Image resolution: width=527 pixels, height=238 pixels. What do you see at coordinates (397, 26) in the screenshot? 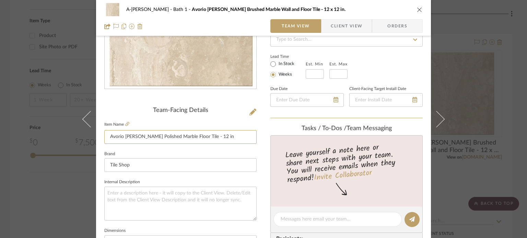
I see `span: Orders` at bounding box center [397, 26].